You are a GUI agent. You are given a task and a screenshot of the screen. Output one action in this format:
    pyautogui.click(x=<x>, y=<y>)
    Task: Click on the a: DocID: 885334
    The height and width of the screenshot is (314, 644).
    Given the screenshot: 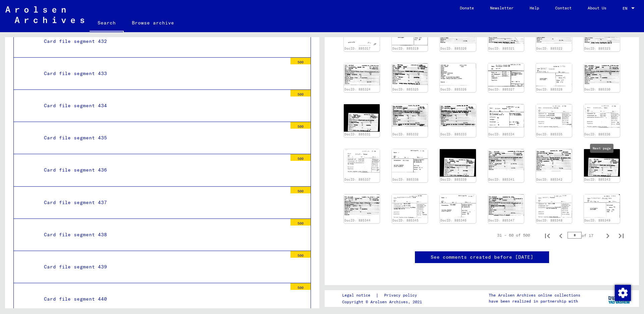 What is the action you would take?
    pyautogui.click(x=502, y=134)
    